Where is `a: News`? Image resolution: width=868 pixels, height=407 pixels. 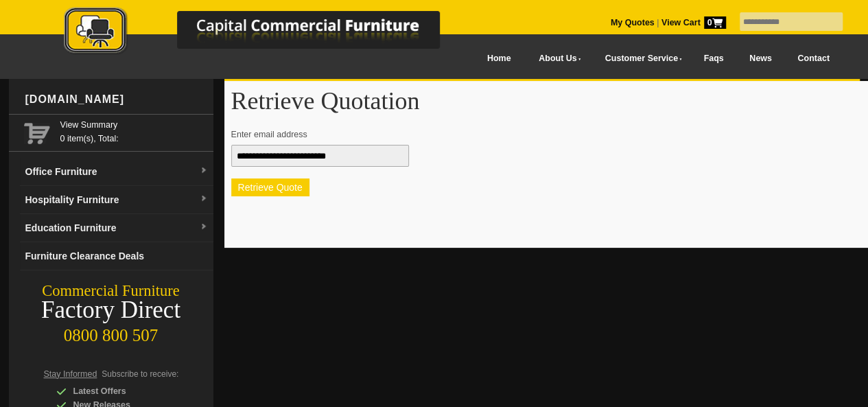
a: News is located at coordinates (760, 58).